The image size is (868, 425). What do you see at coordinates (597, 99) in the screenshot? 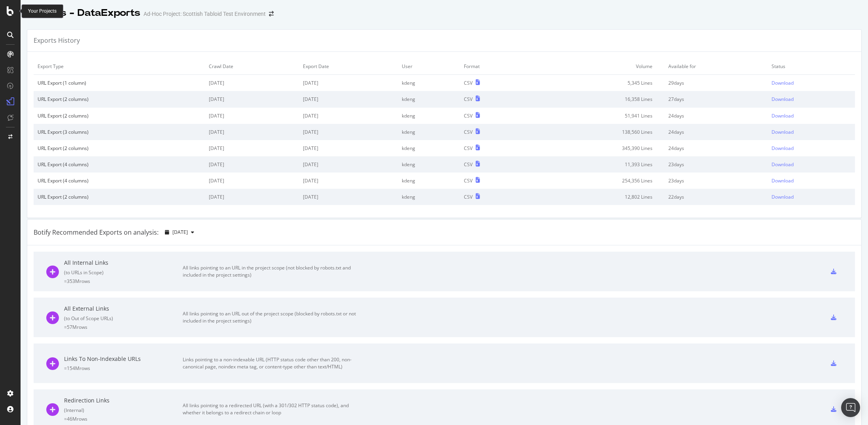
I see `td: 16,358 Lines` at bounding box center [597, 99].